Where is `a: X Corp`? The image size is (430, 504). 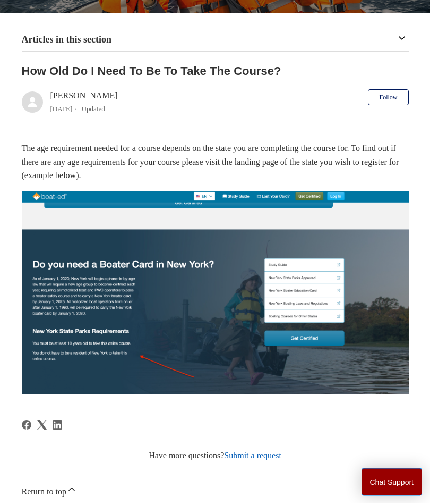
a: X Corp is located at coordinates (42, 426).